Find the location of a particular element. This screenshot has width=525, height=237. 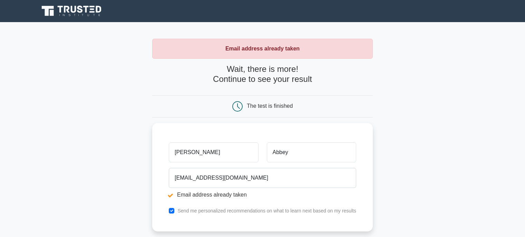

label: Send me personalized recommendations on what to learn next based on my results is located at coordinates (267, 211).